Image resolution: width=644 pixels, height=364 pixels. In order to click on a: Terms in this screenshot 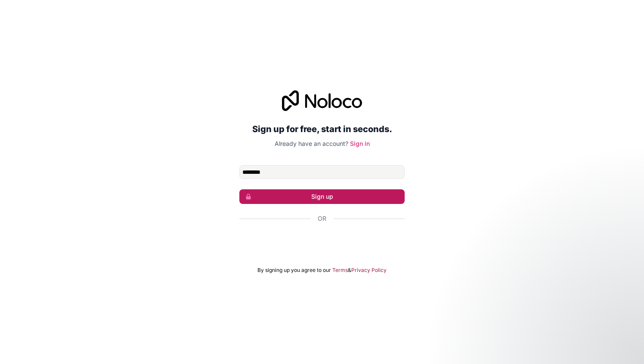, I will do `click(340, 270)`.